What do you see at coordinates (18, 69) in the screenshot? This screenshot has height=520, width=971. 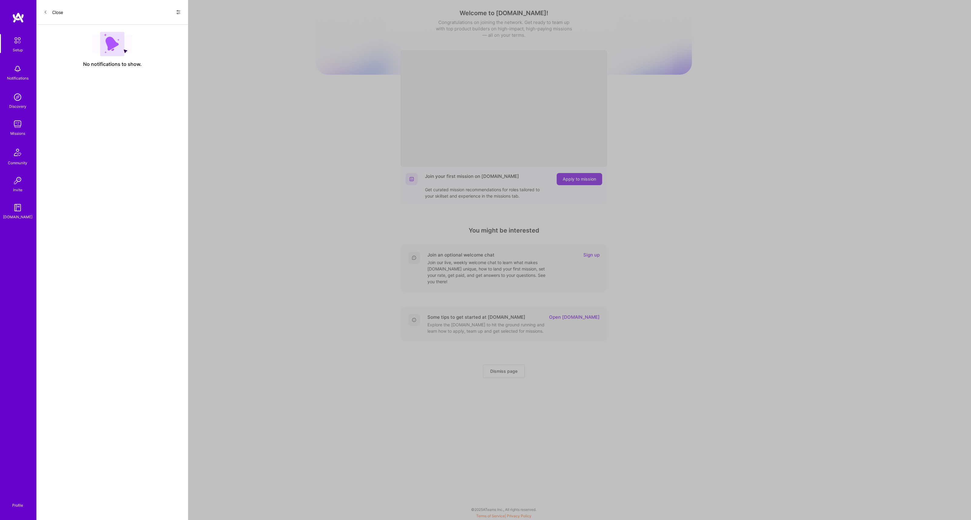 I see `img: bell` at bounding box center [18, 69].